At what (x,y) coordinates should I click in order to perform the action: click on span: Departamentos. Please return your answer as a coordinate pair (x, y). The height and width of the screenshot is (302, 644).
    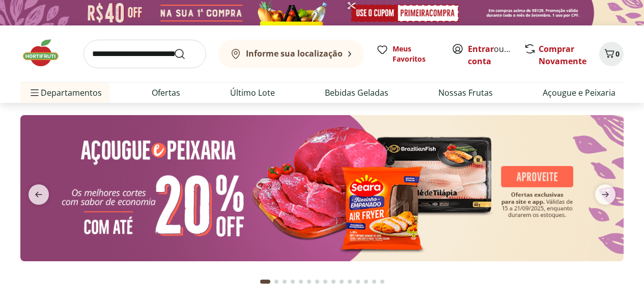
    Looking at the image, I should click on (65, 92).